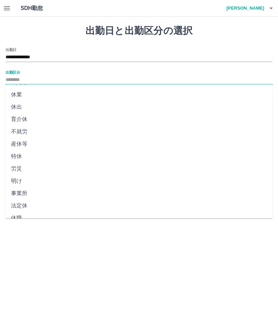  Describe the element at coordinates (139, 181) in the screenshot. I see `li: 明け` at that location.